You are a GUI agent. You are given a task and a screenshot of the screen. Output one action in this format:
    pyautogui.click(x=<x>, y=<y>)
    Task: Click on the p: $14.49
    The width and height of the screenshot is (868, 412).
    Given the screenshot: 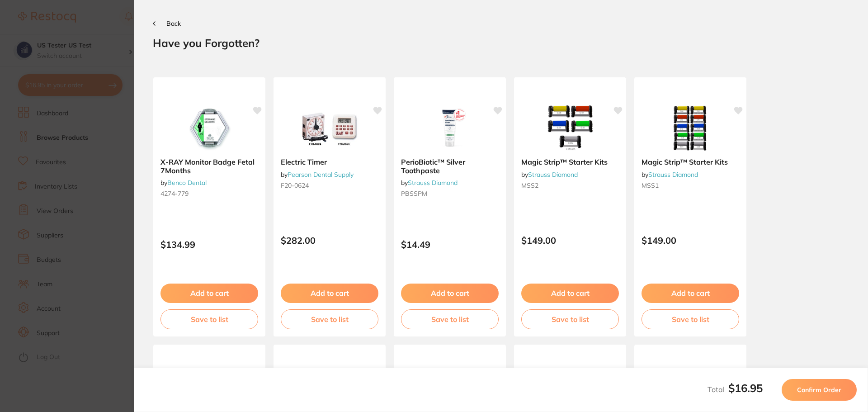 What is the action you would take?
    pyautogui.click(x=450, y=244)
    